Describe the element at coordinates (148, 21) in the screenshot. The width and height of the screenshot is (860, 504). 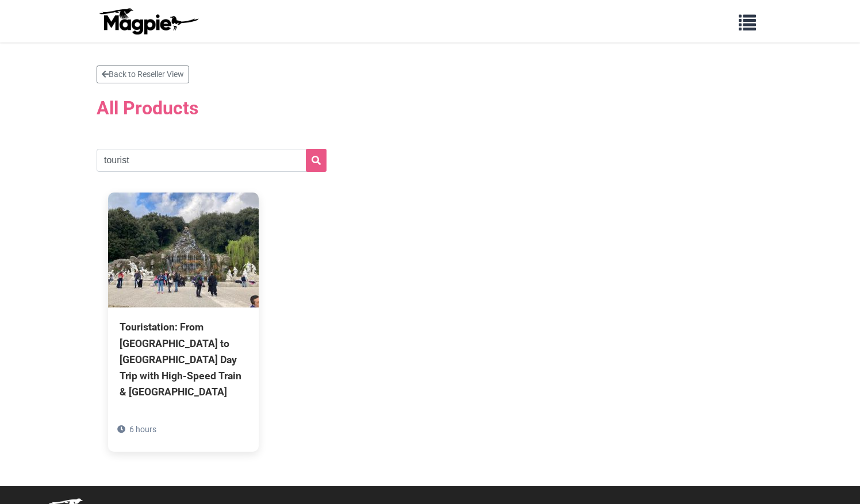
I see `img: logo-ab69f6fb50320c5b225c76a69d11143b.png` at that location.